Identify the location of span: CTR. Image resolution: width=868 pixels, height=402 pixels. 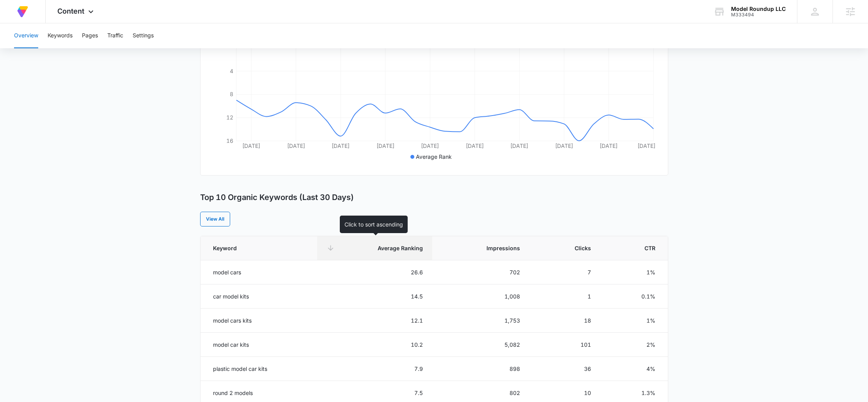
(638, 248).